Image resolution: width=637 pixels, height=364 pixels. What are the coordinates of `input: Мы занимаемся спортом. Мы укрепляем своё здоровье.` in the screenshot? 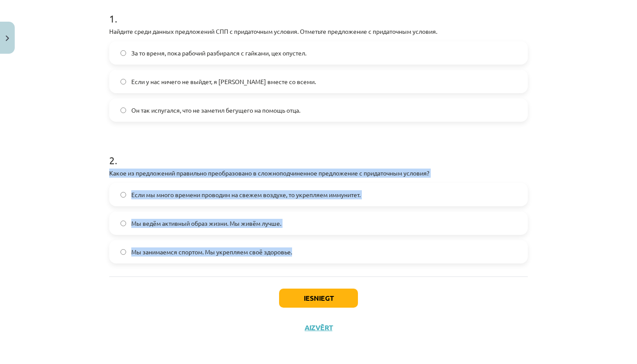 It's located at (123, 252).